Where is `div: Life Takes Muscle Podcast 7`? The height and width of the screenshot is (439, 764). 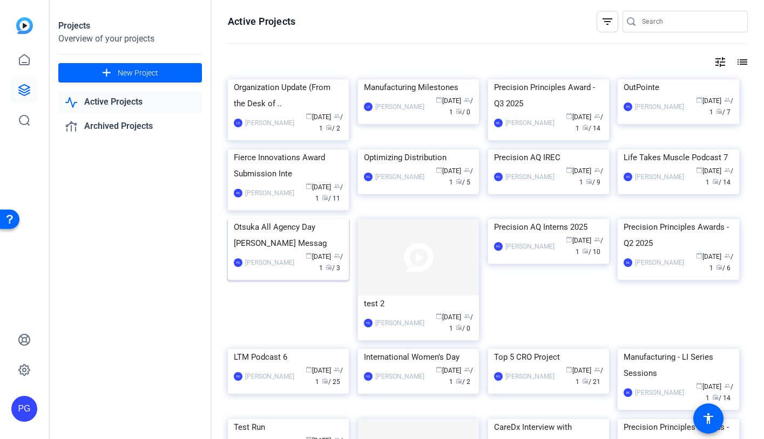
div: Life Takes Muscle Podcast 7 is located at coordinates (678, 158).